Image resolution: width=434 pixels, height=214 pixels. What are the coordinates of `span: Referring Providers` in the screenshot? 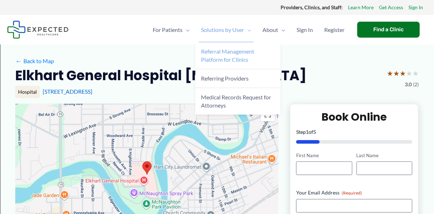 It's located at (225, 78).